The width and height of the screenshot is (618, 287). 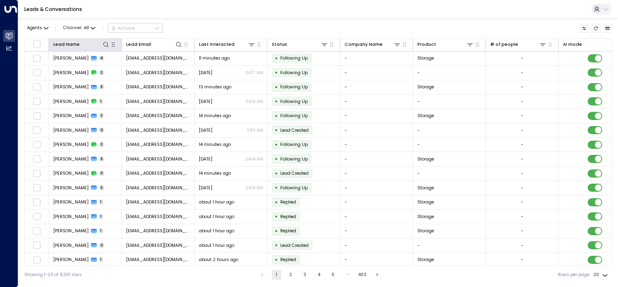 What do you see at coordinates (206, 130) in the screenshot?
I see `span: Yesterday` at bounding box center [206, 130].